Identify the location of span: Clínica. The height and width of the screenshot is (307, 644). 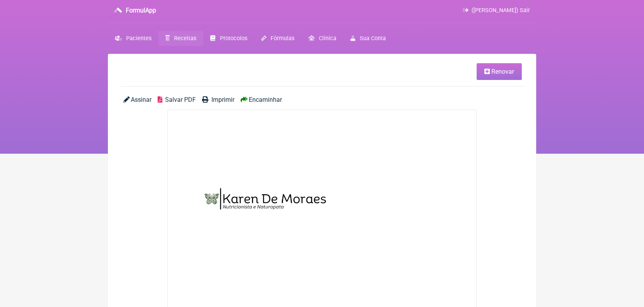
(328, 38).